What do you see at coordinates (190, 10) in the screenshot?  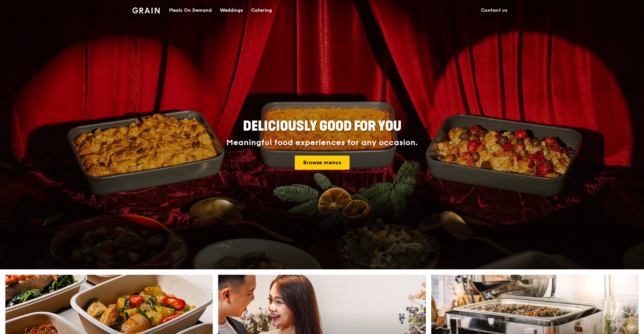 I see `div: Meals On Demand` at bounding box center [190, 10].